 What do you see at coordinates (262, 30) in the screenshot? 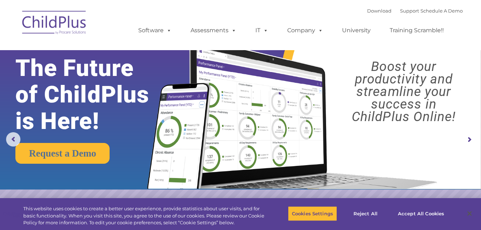
I see `a: IT` at bounding box center [262, 30].